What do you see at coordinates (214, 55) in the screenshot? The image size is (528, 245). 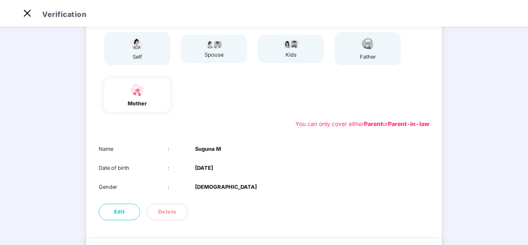 I see `div: spouse` at bounding box center [214, 55].